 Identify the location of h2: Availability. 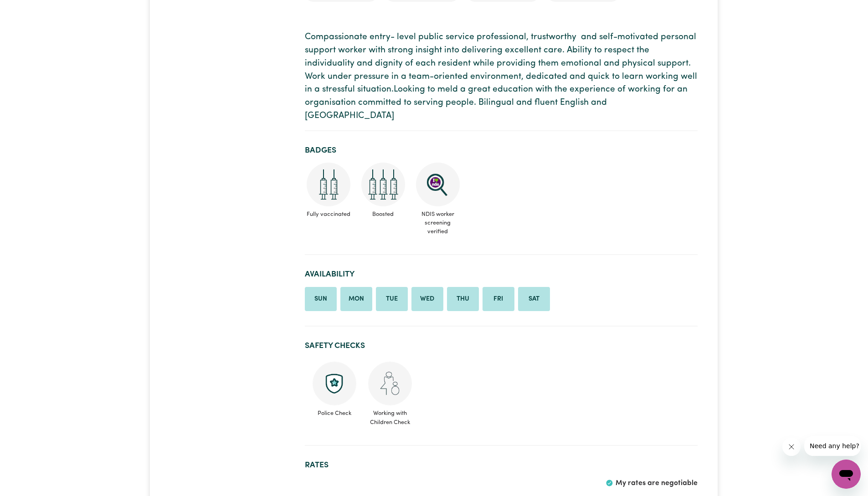
(501, 275).